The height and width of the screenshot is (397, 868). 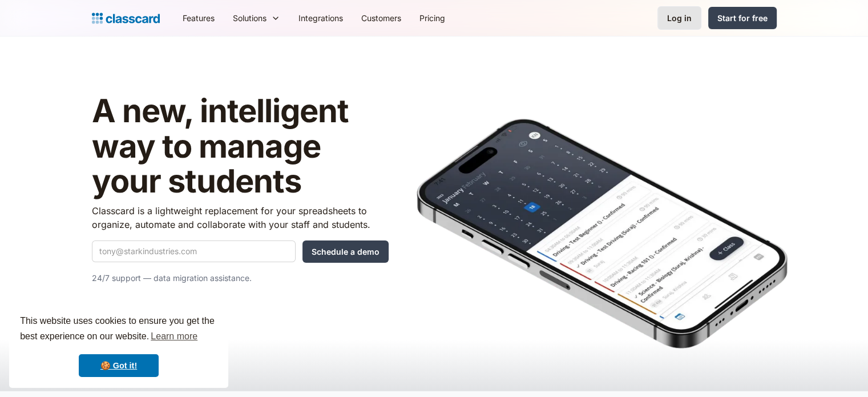 What do you see at coordinates (321, 18) in the screenshot?
I see `a: Integrations` at bounding box center [321, 18].